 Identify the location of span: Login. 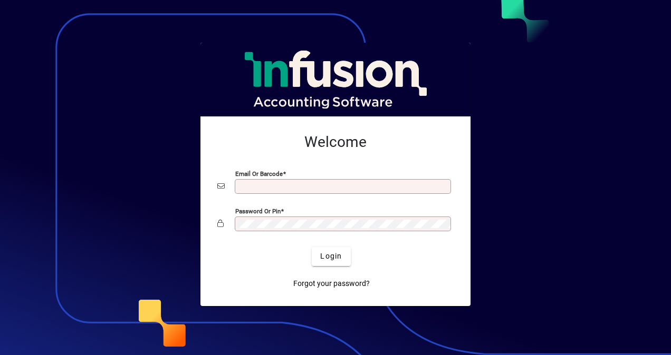
(331, 256).